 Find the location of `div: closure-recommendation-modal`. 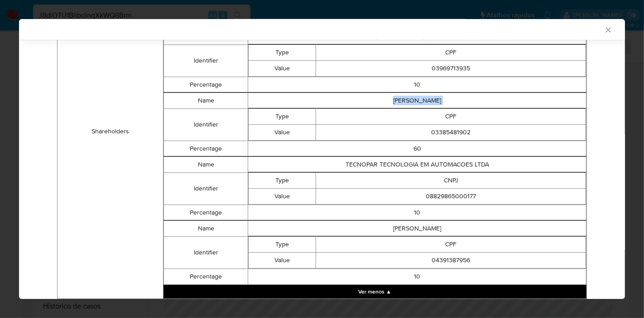

div: closure-recommendation-modal is located at coordinates (322, 159).